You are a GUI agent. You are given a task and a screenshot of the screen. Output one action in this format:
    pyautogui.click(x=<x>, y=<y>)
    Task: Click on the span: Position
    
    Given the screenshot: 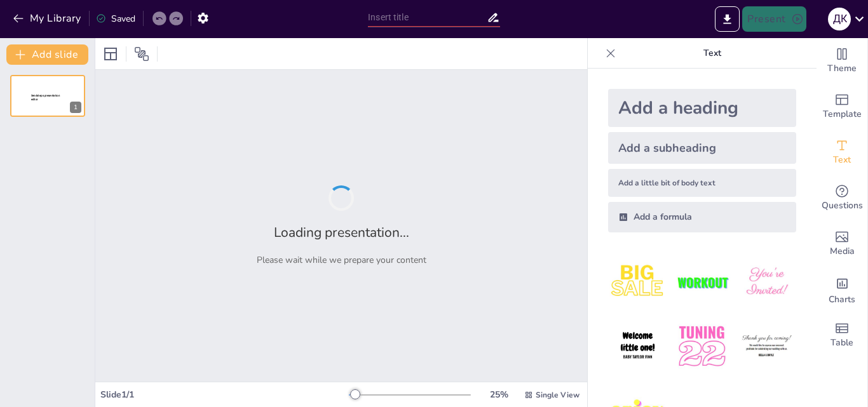 What is the action you would take?
    pyautogui.click(x=142, y=54)
    